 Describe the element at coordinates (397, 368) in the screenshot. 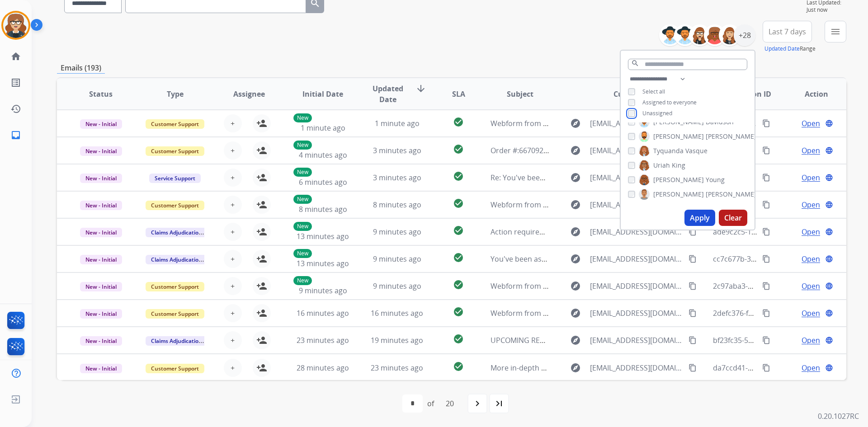

I see `span: 23 minutes ago` at that location.